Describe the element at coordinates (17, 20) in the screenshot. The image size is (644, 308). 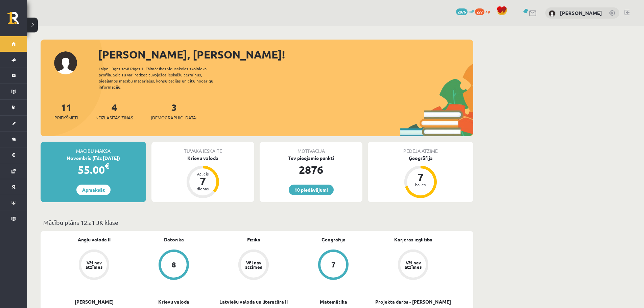
I see `a: Rīgas 1. Tālmācības vidusskola` at that location.